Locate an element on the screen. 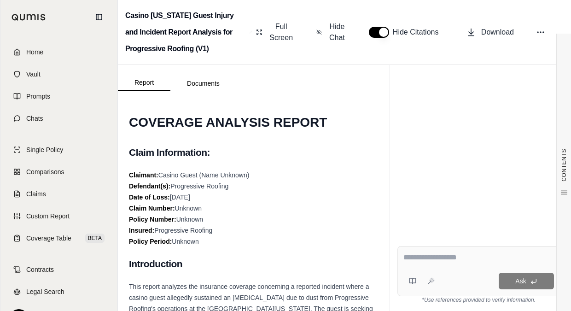 The image size is (571, 311). span: BETA is located at coordinates (95, 238).